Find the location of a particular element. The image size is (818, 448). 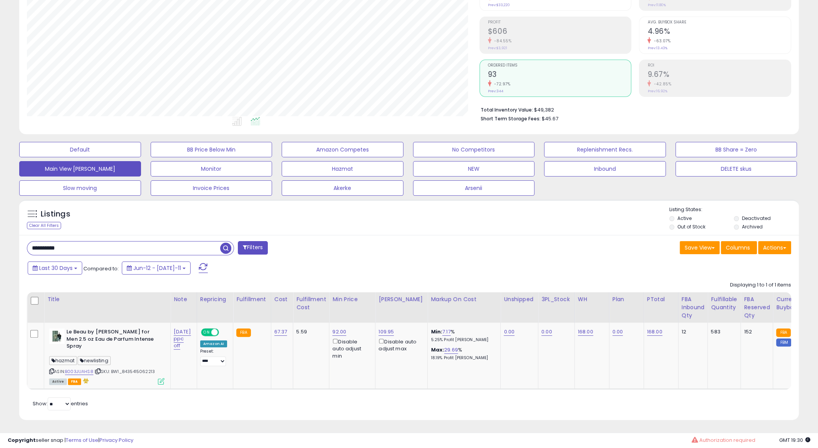

label: Archived is located at coordinates (752, 226).